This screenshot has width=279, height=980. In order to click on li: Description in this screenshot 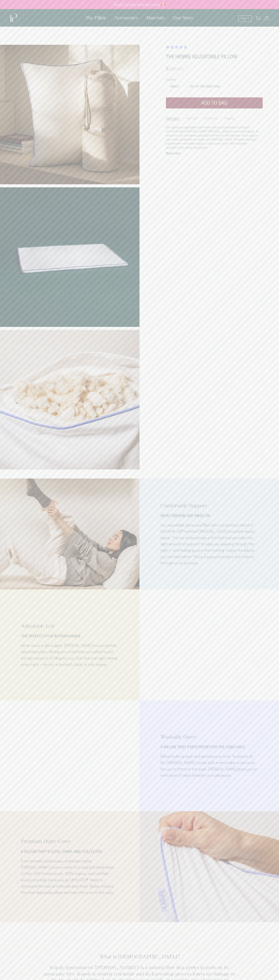, I will do `click(173, 117)`.